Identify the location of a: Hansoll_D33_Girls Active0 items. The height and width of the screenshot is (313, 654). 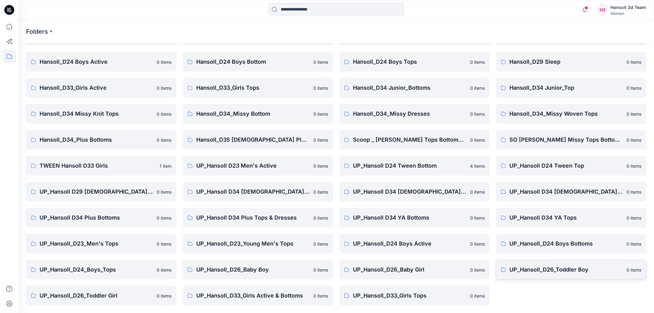
(101, 88).